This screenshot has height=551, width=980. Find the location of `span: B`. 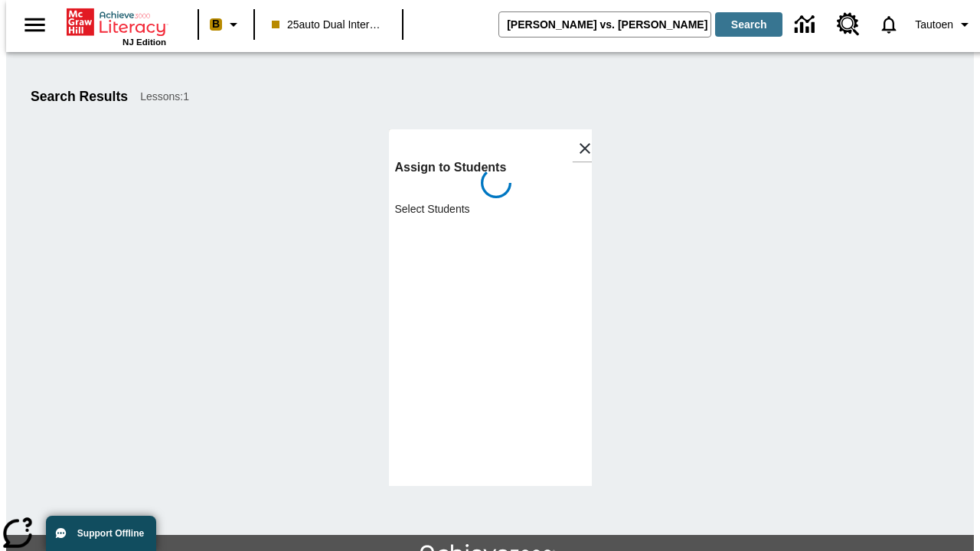

span: B is located at coordinates (216, 24).